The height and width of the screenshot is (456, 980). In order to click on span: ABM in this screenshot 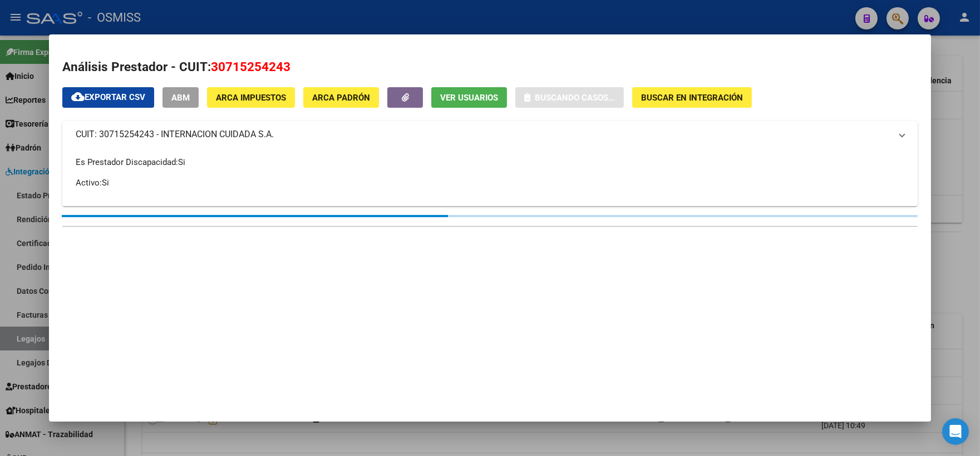, I will do `click(180, 97)`.